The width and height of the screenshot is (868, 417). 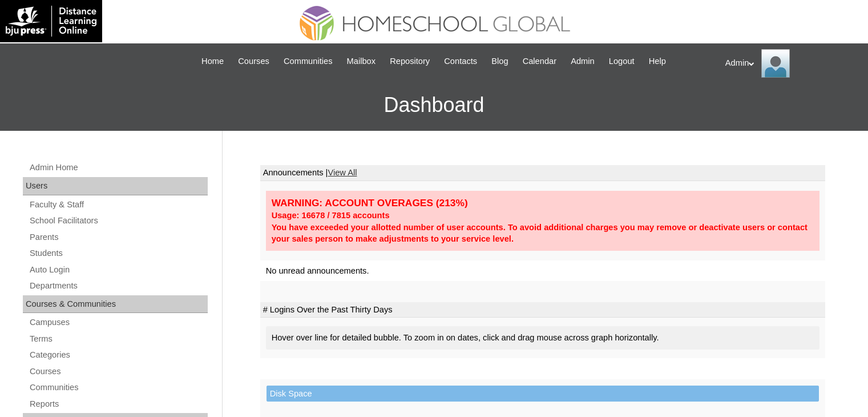 I want to click on a: Repository, so click(x=409, y=61).